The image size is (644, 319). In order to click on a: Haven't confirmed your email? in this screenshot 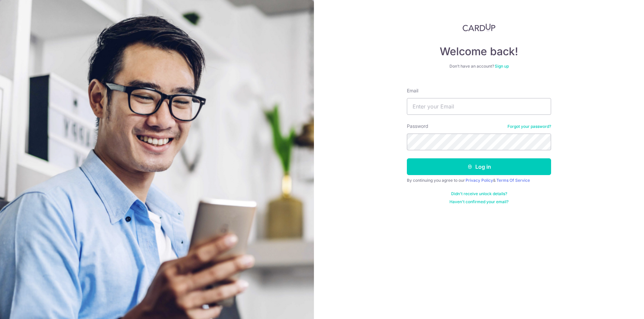, I will do `click(479, 202)`.